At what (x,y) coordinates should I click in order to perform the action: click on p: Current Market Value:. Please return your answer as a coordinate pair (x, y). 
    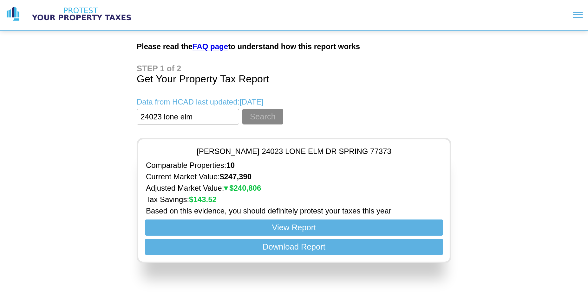
    Looking at the image, I should click on (294, 177).